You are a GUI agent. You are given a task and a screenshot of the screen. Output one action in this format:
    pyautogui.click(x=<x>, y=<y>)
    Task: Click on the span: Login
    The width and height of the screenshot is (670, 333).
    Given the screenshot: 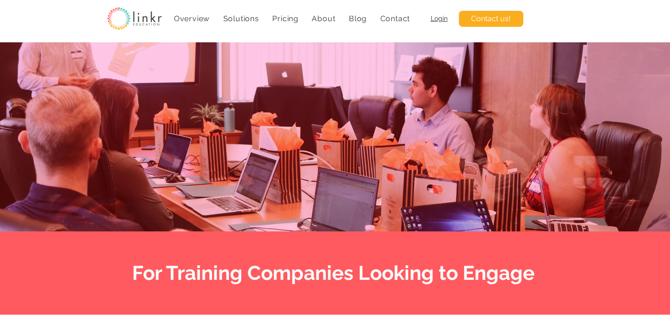 What is the action you would take?
    pyautogui.click(x=439, y=18)
    